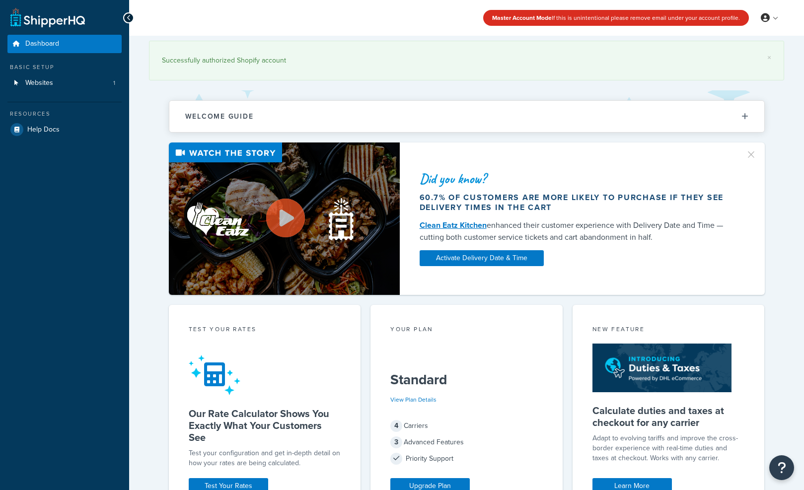 This screenshot has width=804, height=490. I want to click on div: Priority Support, so click(466, 459).